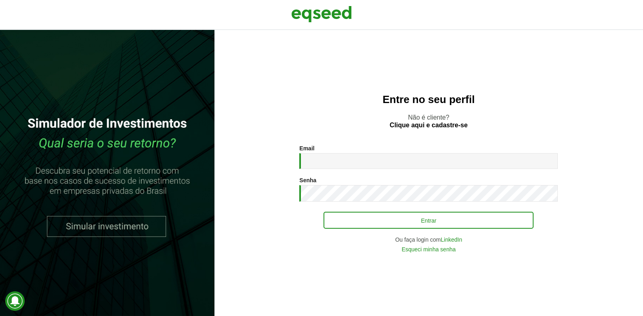 The image size is (643, 316). What do you see at coordinates (428, 249) in the screenshot?
I see `a: Esqueci minha senha` at bounding box center [428, 249].